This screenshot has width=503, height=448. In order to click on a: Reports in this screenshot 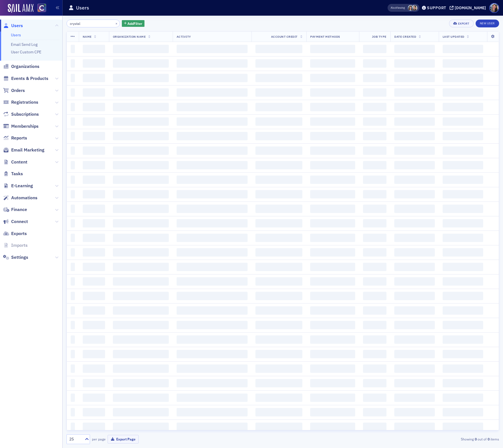, I will do `click(15, 138)`.